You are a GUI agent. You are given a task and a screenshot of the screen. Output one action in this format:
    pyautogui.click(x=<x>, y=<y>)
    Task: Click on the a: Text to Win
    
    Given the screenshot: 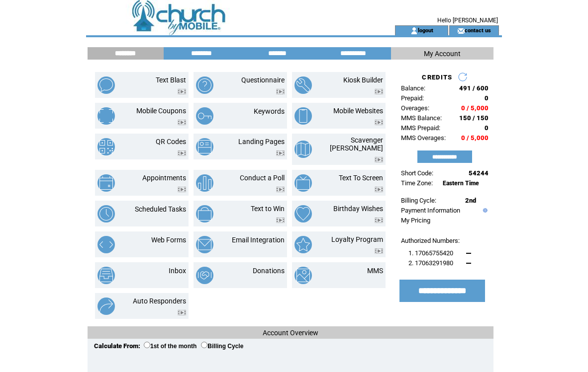 What is the action you would take?
    pyautogui.click(x=267, y=208)
    